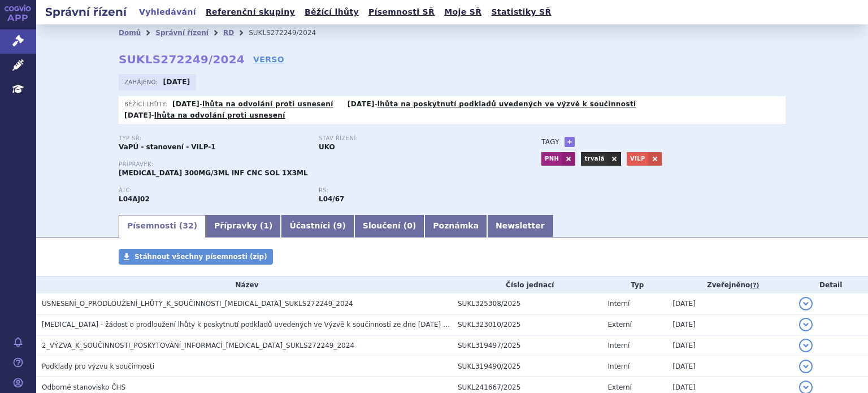 This screenshot has height=393, width=868. Describe the element at coordinates (167, 12) in the screenshot. I see `a: Vyhledávání` at that location.